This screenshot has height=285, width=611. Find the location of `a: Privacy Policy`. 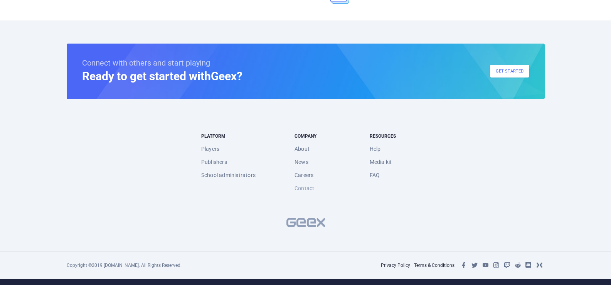

a: Privacy Policy is located at coordinates (396, 265).